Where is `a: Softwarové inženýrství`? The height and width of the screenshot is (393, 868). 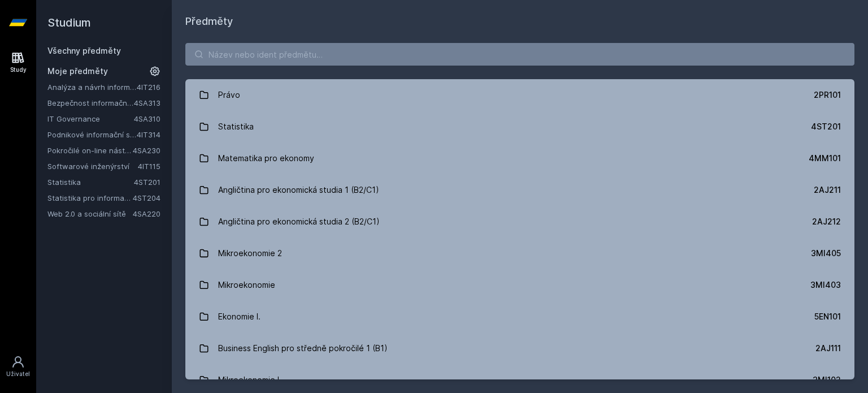
a: Softwarové inženýrství is located at coordinates (93, 166).